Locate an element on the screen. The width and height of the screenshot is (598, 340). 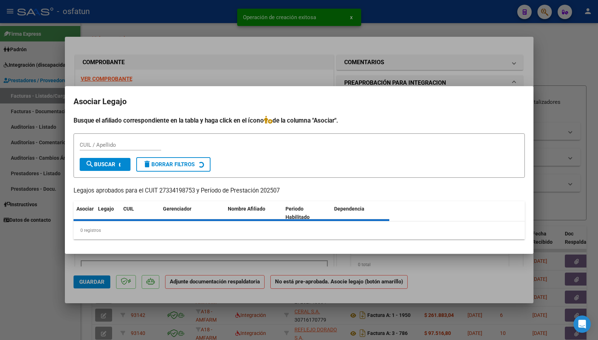
span: Dependencia is located at coordinates (349, 209).